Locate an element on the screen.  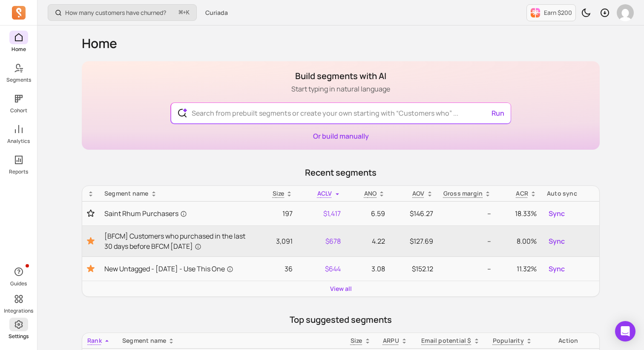
p: Gross margin is located at coordinates (463, 194).